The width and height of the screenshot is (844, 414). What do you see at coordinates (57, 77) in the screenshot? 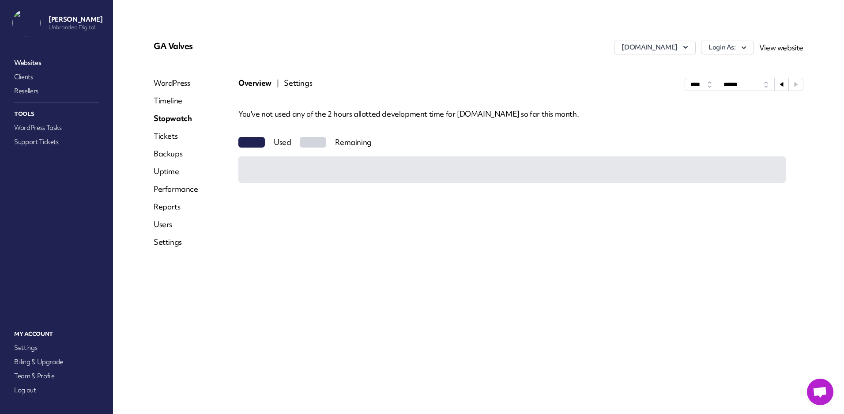
I see `a: Clients` at bounding box center [57, 77].